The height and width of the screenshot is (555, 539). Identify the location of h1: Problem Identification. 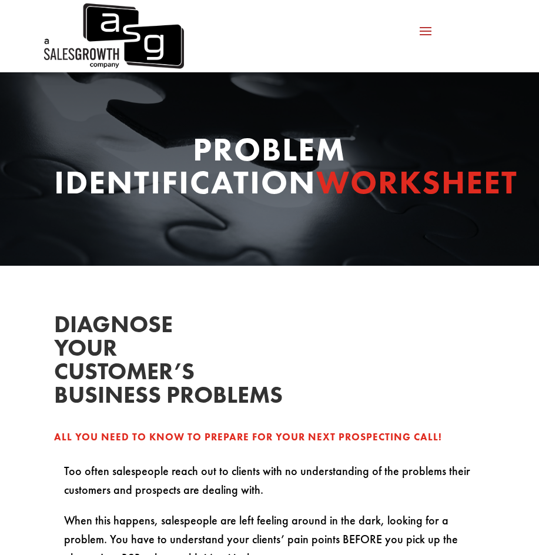
(270, 169).